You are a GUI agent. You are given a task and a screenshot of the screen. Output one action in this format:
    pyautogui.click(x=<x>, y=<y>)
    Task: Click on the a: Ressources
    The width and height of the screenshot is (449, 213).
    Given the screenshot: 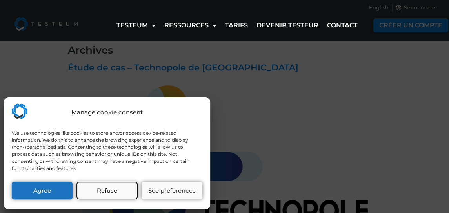 What is the action you would take?
    pyautogui.click(x=190, y=26)
    